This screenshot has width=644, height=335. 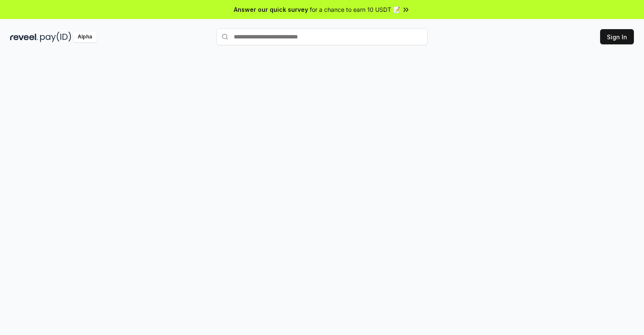 I want to click on div: Alpha, so click(x=85, y=37).